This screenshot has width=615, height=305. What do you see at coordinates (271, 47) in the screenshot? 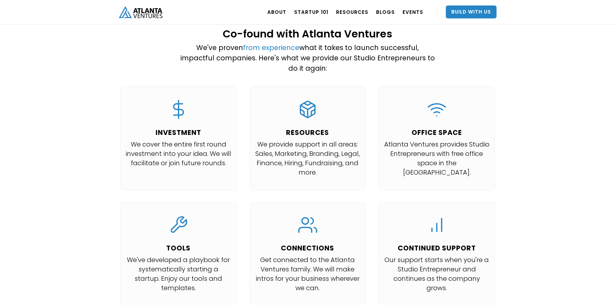
I see `a: from experience` at bounding box center [271, 47].